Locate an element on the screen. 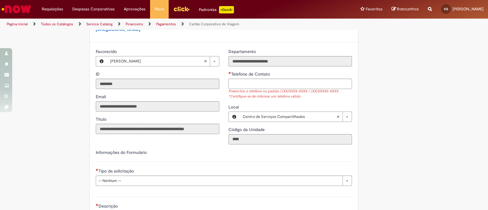 This screenshot has height=210, width=488. span: Favorecido, Victor Alberti Gaia is located at coordinates (107, 52).